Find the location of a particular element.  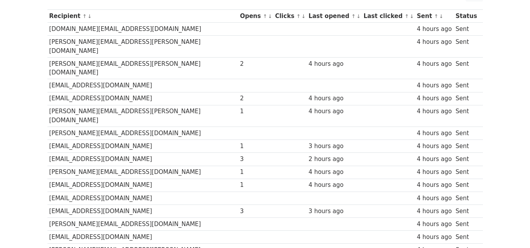

th: Clicks is located at coordinates (289, 16).